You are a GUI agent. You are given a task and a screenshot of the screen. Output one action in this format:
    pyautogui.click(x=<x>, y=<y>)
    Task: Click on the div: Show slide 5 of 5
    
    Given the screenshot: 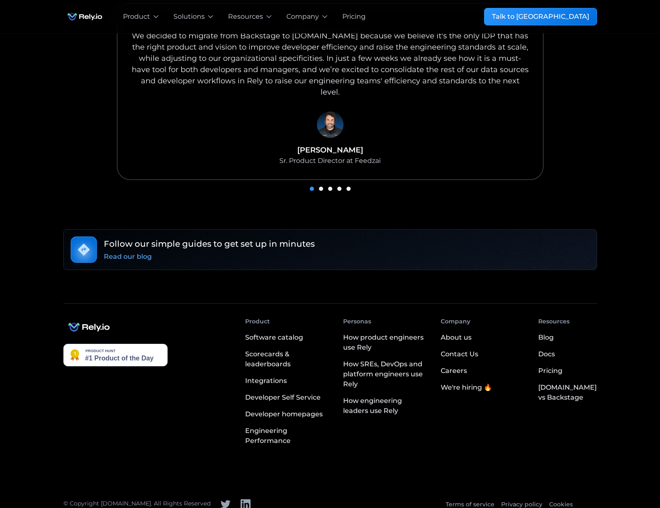 What is the action you would take?
    pyautogui.click(x=349, y=189)
    